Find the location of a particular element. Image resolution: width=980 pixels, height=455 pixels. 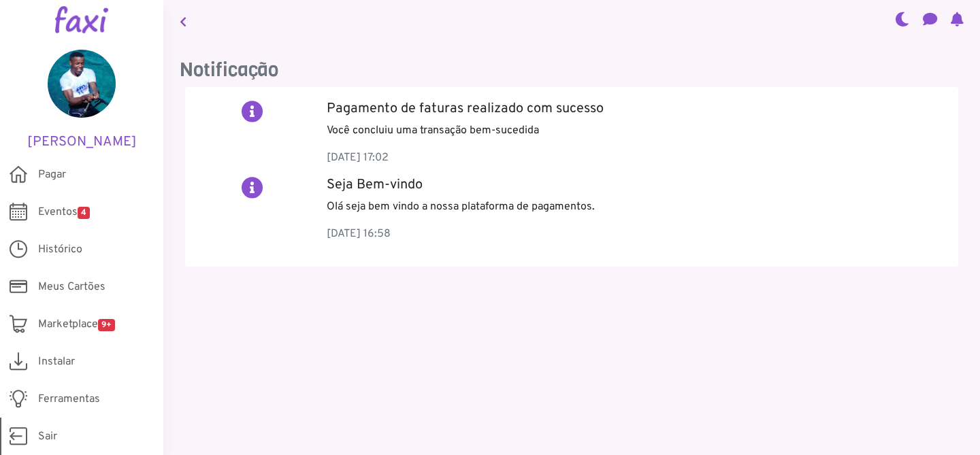

span: Sair is located at coordinates (47, 437).